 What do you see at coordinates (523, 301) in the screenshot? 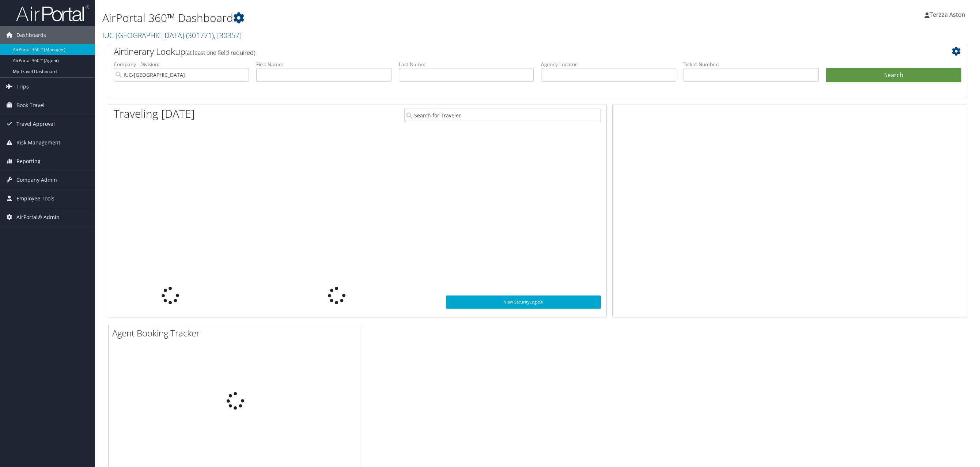
I see `a: View SecurityLogic®` at bounding box center [523, 301].